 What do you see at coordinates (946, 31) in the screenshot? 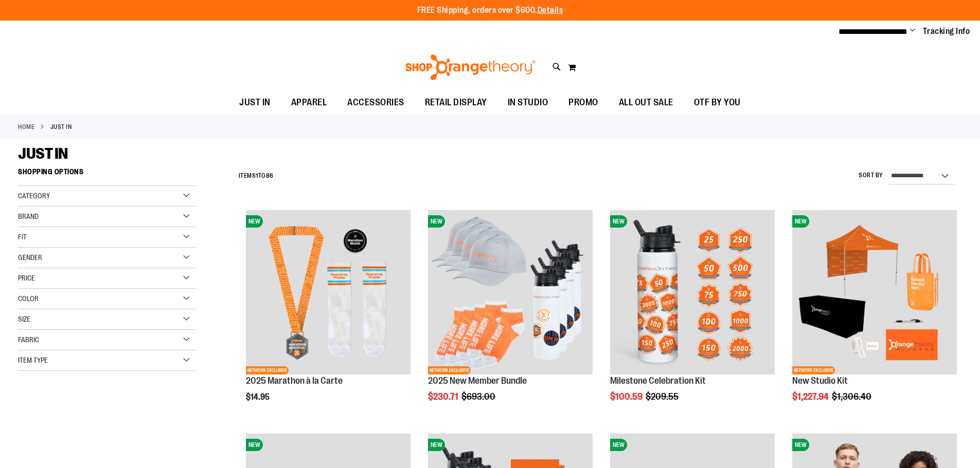
I see `a: Tracking Info` at bounding box center [946, 31].